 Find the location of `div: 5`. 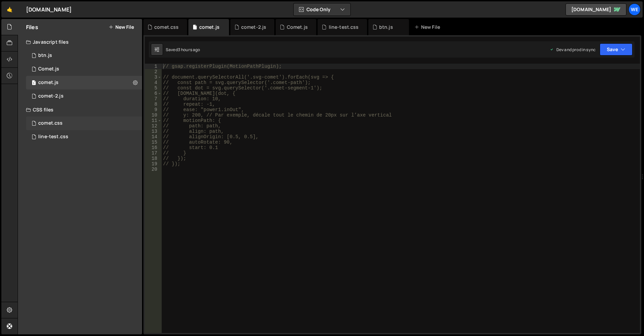

div: 5 is located at coordinates (153, 88).